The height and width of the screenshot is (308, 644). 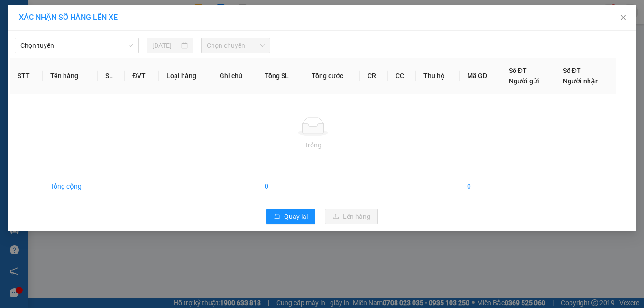 I want to click on th: ĐVT, so click(x=141, y=76).